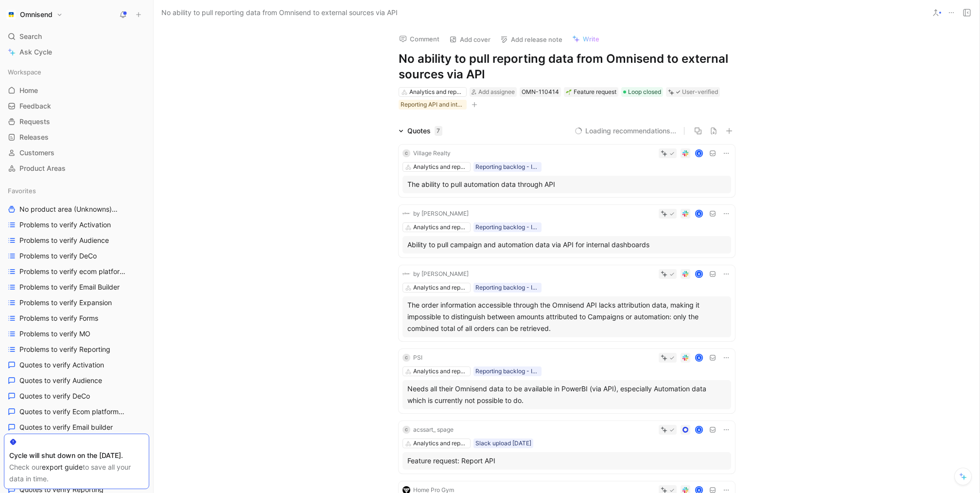  What do you see at coordinates (76, 365) in the screenshot?
I see `a: Quotes to verify Activation` at bounding box center [76, 365].